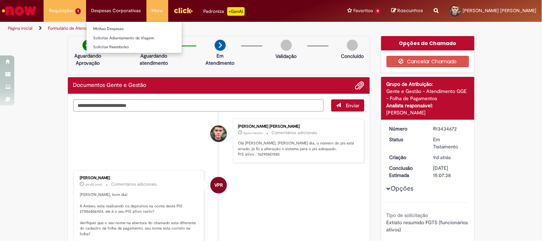  I want to click on textarea: Digite sua mensagem aqui..., so click(199, 105).